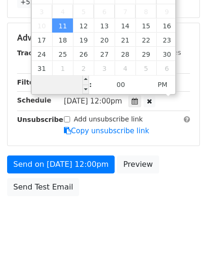 Image resolution: width=207 pixels, height=276 pixels. What do you see at coordinates (104, 54) in the screenshot?
I see `span: August 27, 2025` at bounding box center [104, 54].